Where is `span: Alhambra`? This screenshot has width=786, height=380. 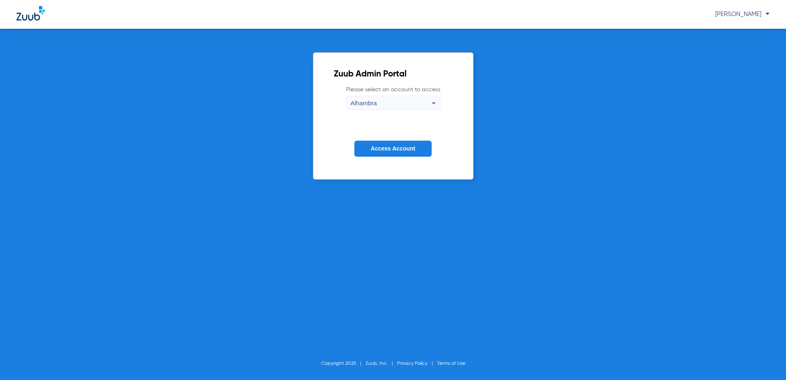
span: Alhambra is located at coordinates (364, 103).